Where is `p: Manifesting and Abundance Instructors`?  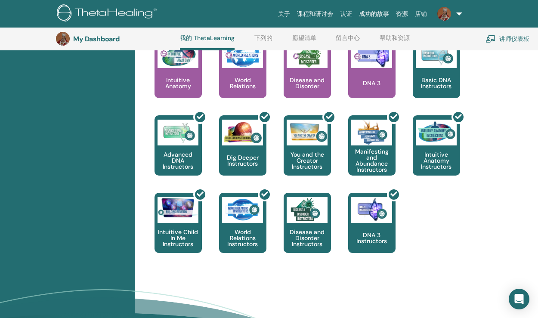
p: Manifesting and Abundance Instructors is located at coordinates (372, 161).